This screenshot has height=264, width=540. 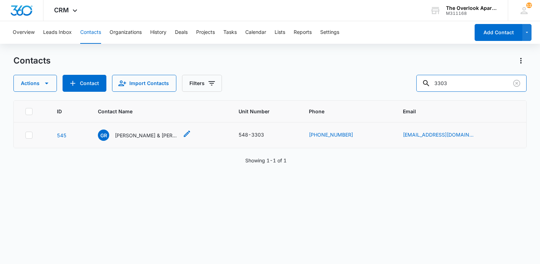 I want to click on h1: Contacts, so click(x=32, y=61).